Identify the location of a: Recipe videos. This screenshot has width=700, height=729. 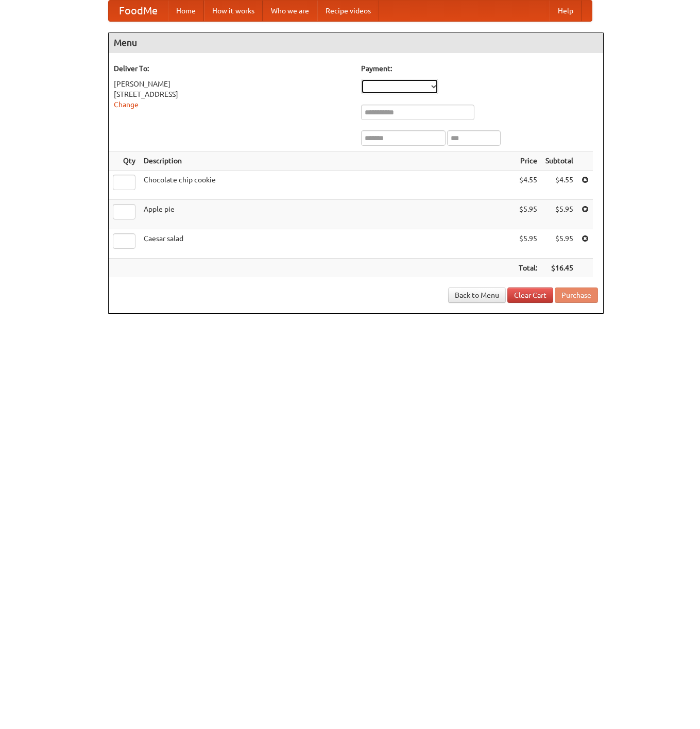
(348, 11).